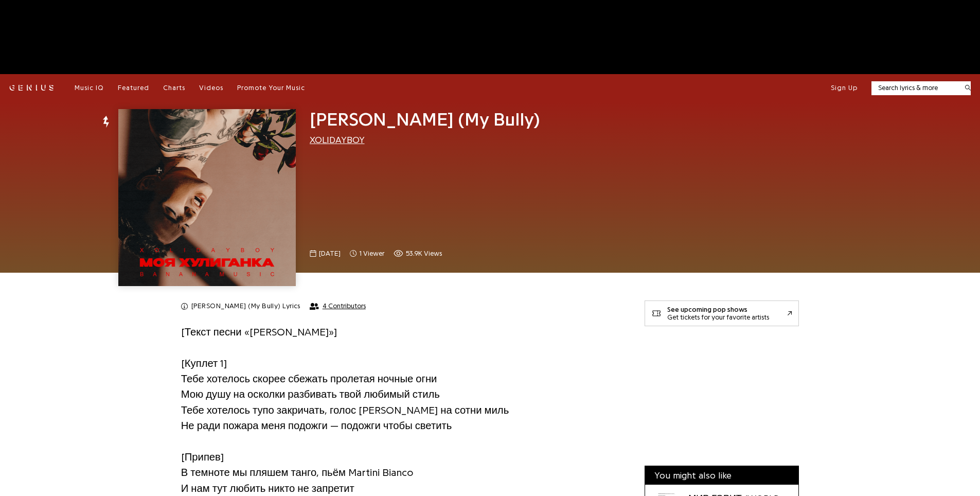 The height and width of the screenshot is (496, 980). Describe the element at coordinates (133, 87) in the screenshot. I see `span: Featured` at that location.